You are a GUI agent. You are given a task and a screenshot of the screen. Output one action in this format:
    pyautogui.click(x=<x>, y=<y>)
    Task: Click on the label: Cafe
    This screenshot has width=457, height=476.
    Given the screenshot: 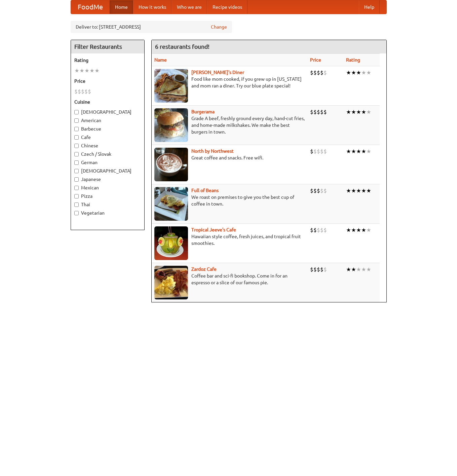 What is the action you would take?
    pyautogui.click(x=107, y=137)
    